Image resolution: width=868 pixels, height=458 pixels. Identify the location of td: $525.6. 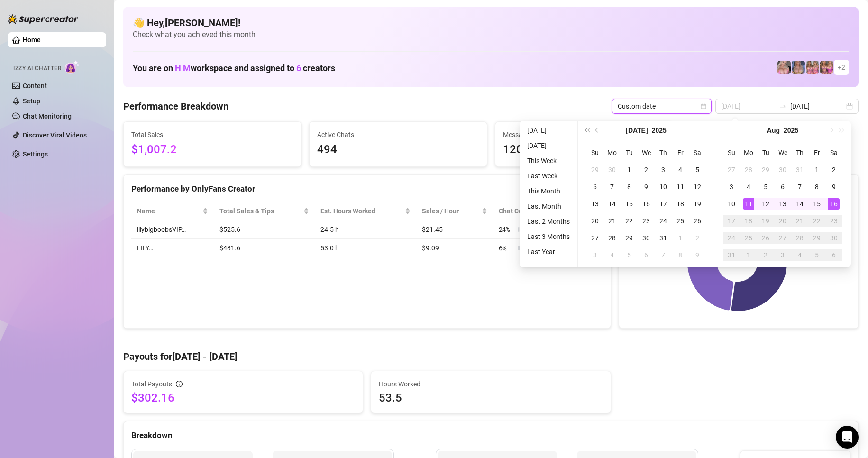
(264, 229).